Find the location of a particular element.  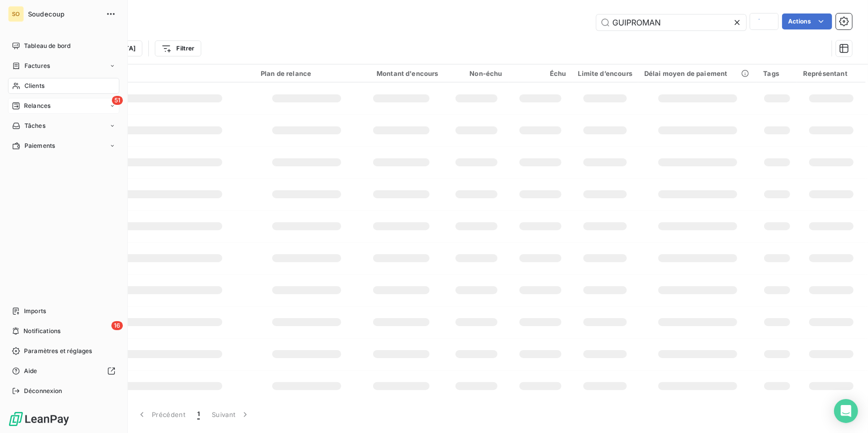

input: Rechercher is located at coordinates (671, 23).